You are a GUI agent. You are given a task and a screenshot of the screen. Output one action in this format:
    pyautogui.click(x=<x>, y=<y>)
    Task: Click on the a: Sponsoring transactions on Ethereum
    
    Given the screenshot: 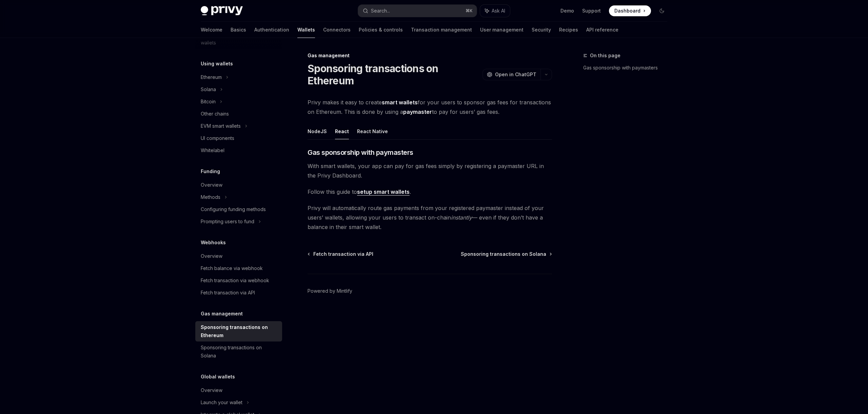 What is the action you would take?
    pyautogui.click(x=239, y=332)
    